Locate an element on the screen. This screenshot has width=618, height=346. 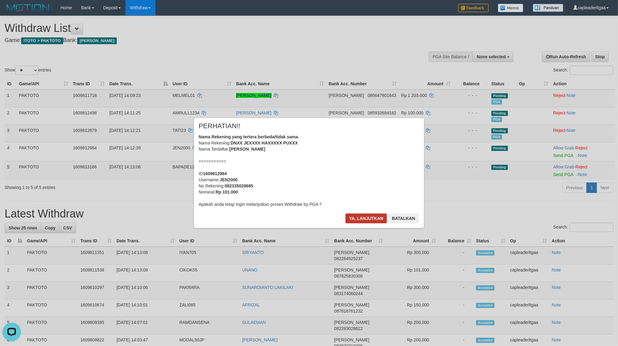
b: Rp 101.000 is located at coordinates (227, 192).